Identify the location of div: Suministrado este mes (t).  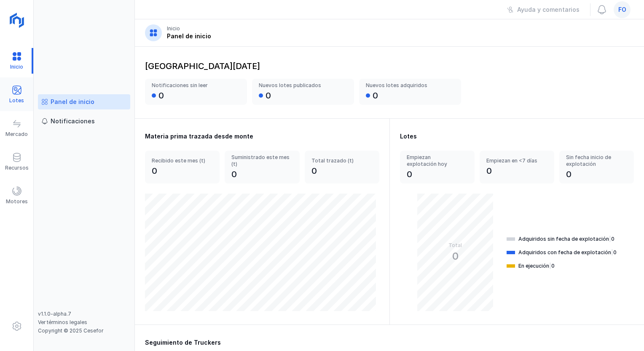
(262, 161).